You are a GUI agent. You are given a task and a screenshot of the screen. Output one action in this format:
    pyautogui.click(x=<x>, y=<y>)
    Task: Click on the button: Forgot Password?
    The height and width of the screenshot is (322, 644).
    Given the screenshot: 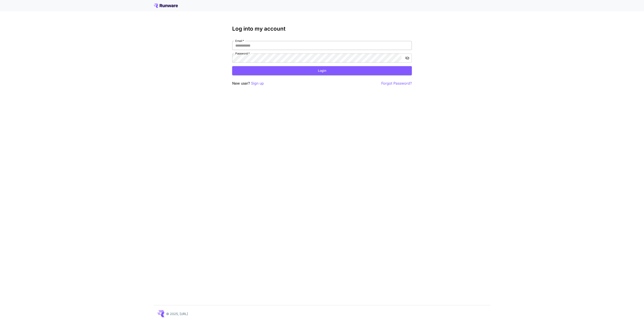 What is the action you would take?
    pyautogui.click(x=396, y=83)
    